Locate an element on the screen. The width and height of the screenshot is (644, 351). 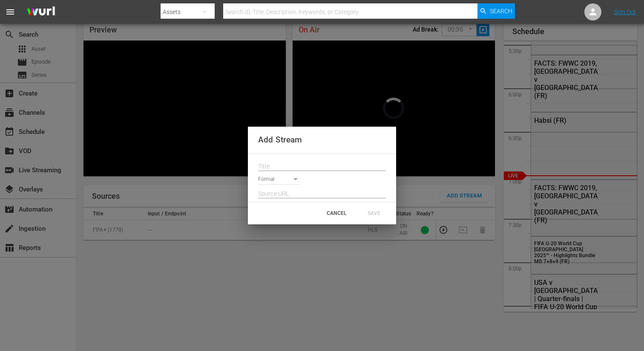
span: Search is located at coordinates (501, 11).